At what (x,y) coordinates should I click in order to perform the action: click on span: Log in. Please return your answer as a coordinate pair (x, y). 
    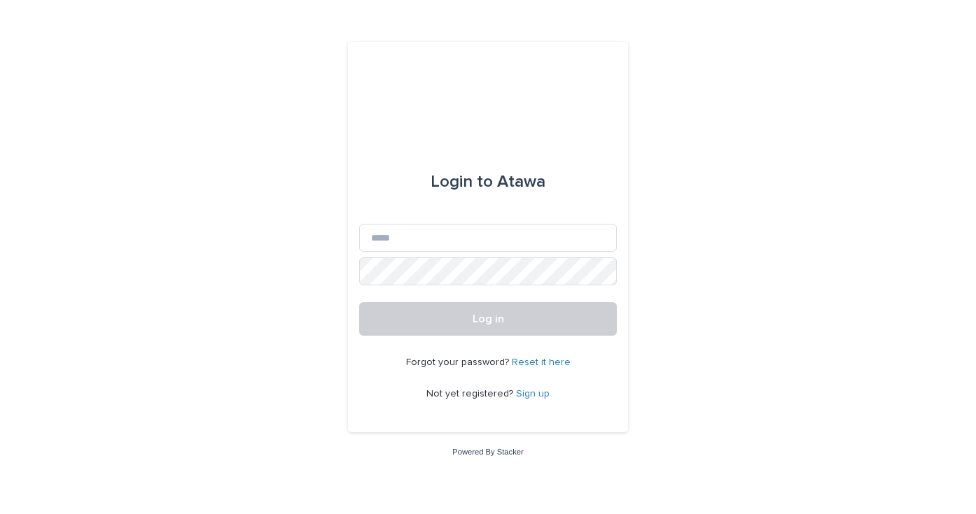
    Looking at the image, I should click on (488, 319).